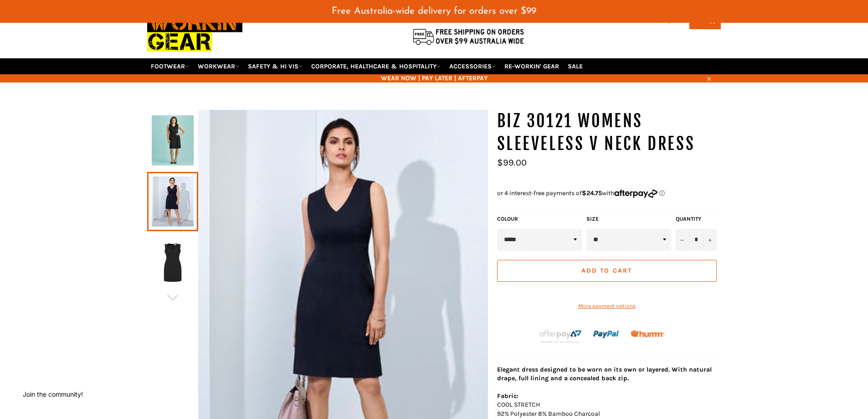 The width and height of the screenshot is (868, 419). What do you see at coordinates (539, 219) in the screenshot?
I see `label: COLOUR` at bounding box center [539, 219].